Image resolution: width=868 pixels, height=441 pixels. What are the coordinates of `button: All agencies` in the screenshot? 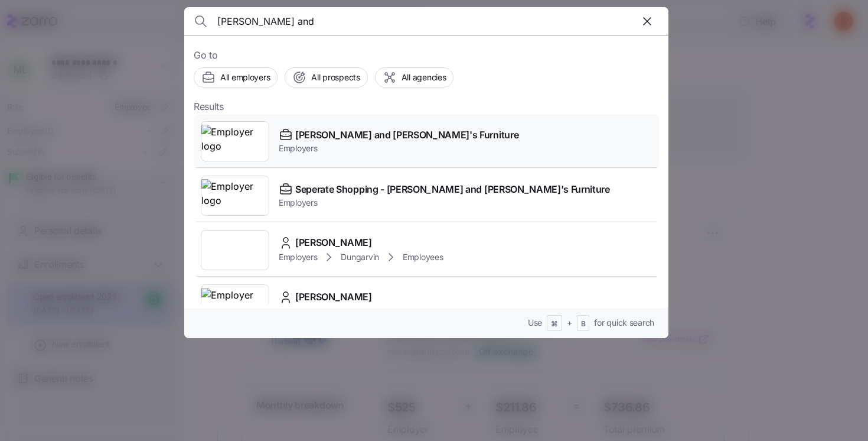 It's located at (415, 78).